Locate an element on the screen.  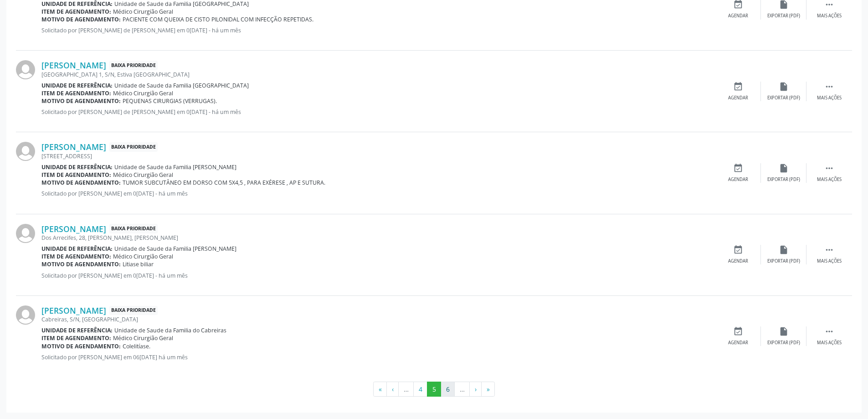
button: Go to page 6 is located at coordinates (447, 389).